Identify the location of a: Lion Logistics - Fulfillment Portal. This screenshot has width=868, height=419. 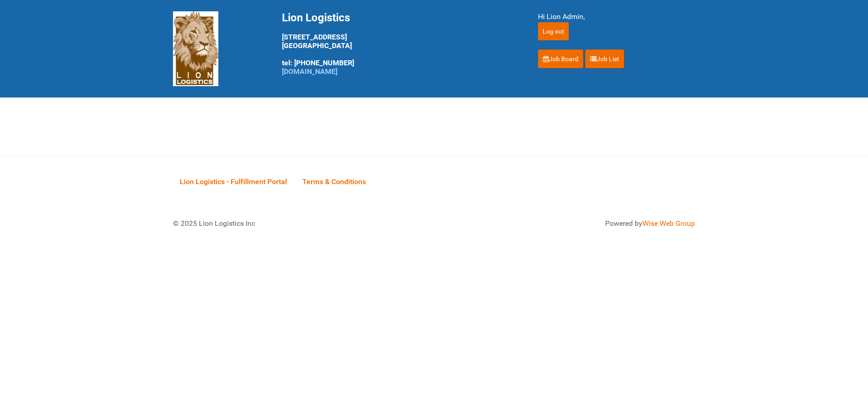
(233, 182).